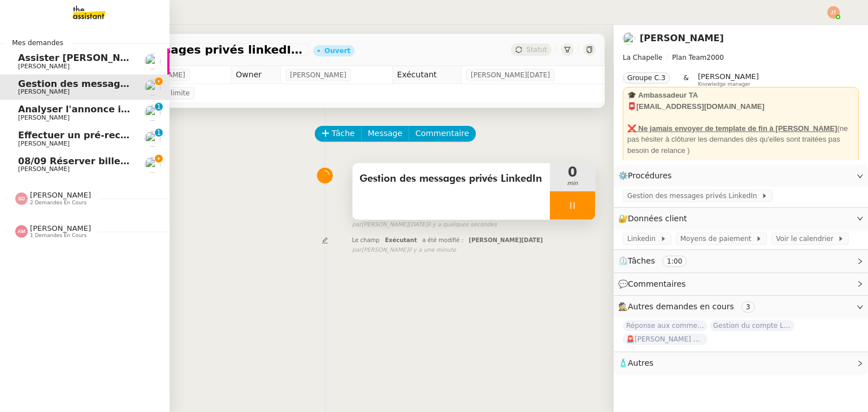 The width and height of the screenshot is (868, 412). Describe the element at coordinates (741, 176) in the screenshot. I see `div: ⚙️Procédures` at that location.